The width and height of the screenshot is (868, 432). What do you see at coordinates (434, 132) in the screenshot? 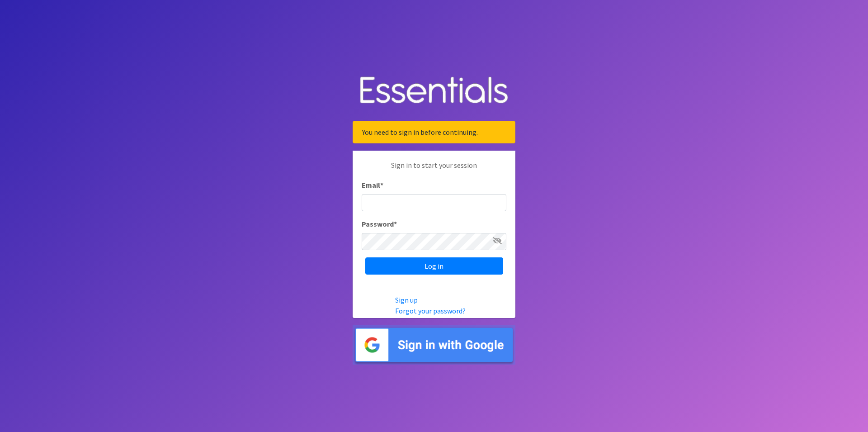
I see `div: You need to sign in before continuing.` at bounding box center [434, 132].